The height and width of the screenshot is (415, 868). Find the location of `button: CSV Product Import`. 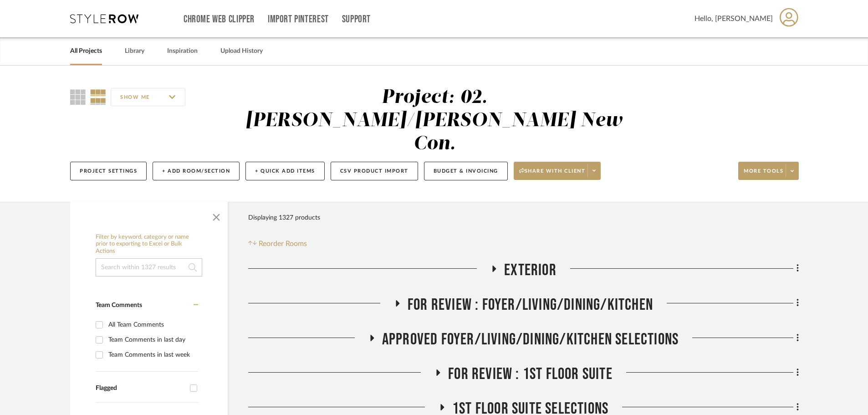

button: CSV Product Import is located at coordinates (374, 171).